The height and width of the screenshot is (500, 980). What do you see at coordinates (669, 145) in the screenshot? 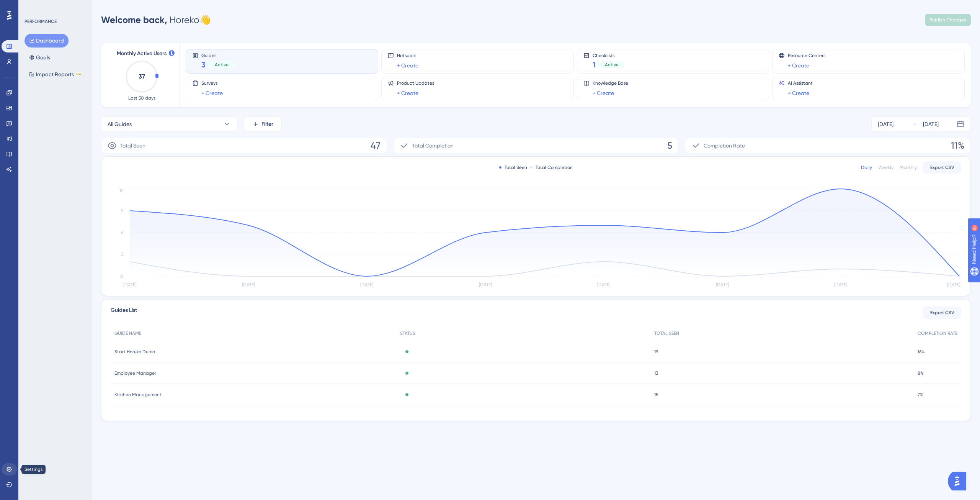
I see `span: 5` at bounding box center [669, 145].